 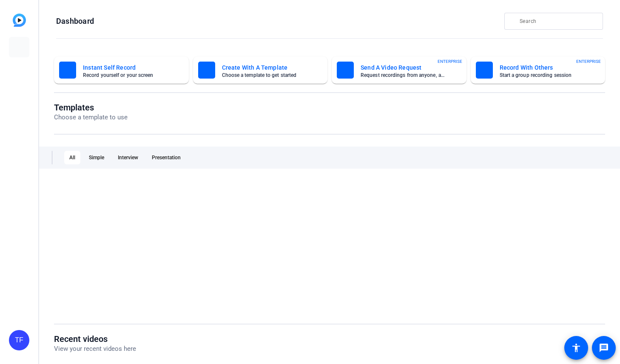 I want to click on p: View your recent videos here, so click(x=95, y=349).